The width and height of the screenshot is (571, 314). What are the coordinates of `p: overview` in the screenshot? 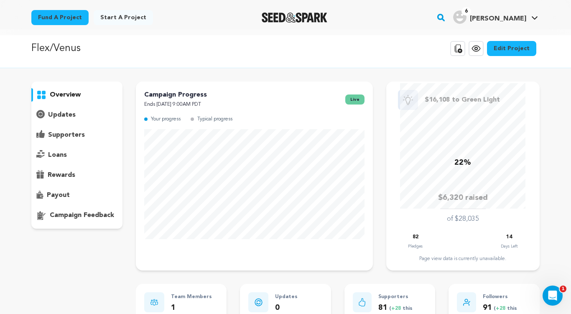 It's located at (65, 95).